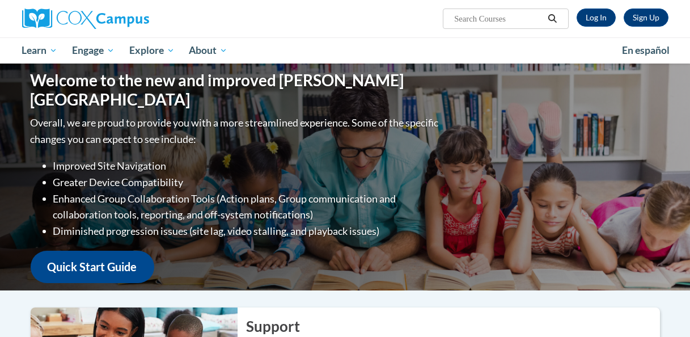 The image size is (690, 337). Describe the element at coordinates (236, 131) in the screenshot. I see `p: Overall, we are proud to provide you with a more streamlined experience. Some of the specific cha...` at that location.